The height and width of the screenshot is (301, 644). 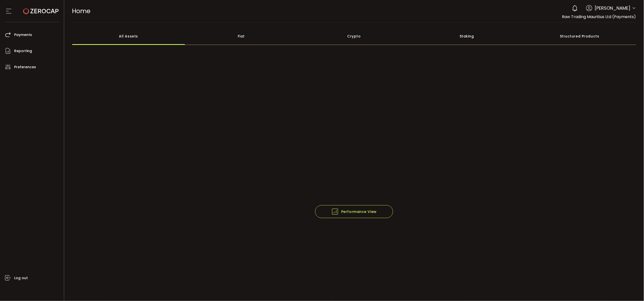 What do you see at coordinates (354, 212) in the screenshot?
I see `span: Performance View` at bounding box center [354, 212].